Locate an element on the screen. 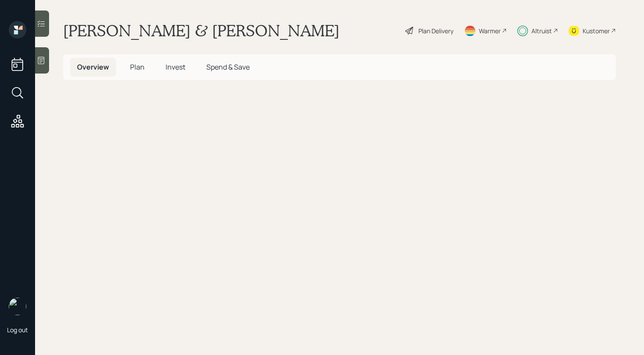 The width and height of the screenshot is (644, 355). div: Log out is located at coordinates (17, 330).